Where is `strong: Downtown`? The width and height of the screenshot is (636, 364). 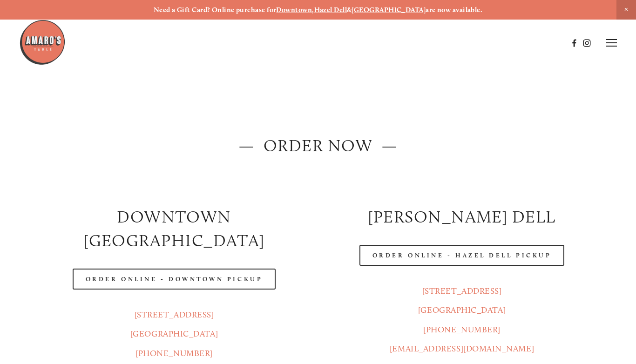
strong: Downtown is located at coordinates (294, 10).